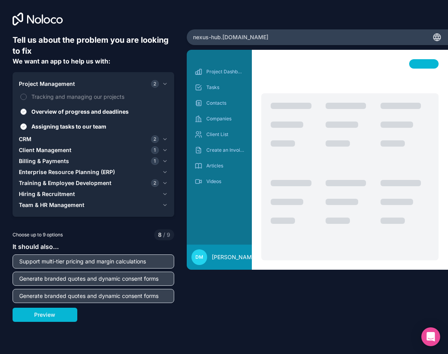  Describe the element at coordinates (93, 183) in the screenshot. I see `button: Training & Employee Development2` at that location.